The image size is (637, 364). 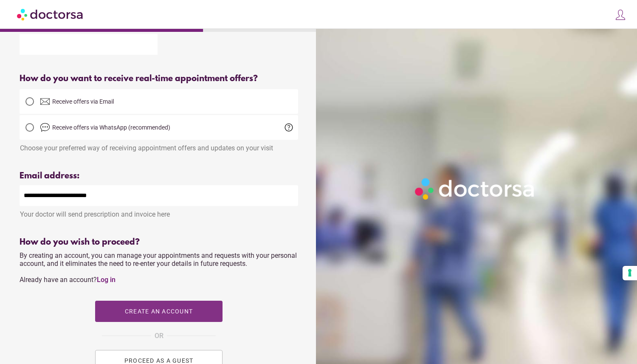 What do you see at coordinates (45, 102) in the screenshot?
I see `img: email` at bounding box center [45, 102].